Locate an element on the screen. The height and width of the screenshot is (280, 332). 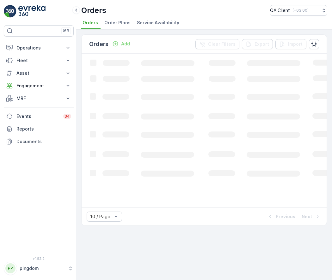
button: Next is located at coordinates (311, 217).